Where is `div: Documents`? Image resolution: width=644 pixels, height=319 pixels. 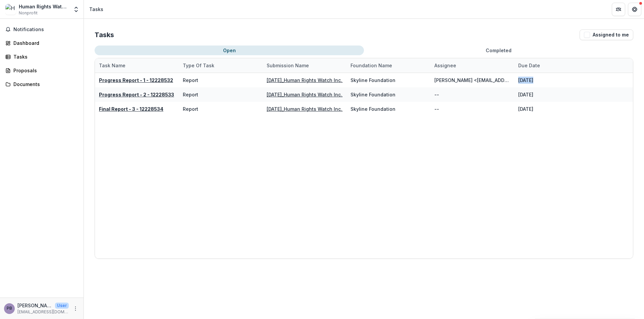 div: Documents is located at coordinates (45, 84).